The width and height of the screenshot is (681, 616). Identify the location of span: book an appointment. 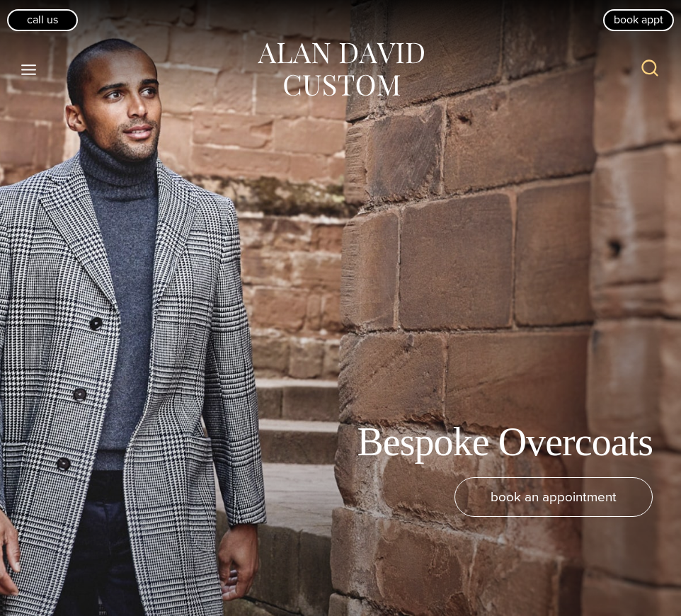
(554, 496).